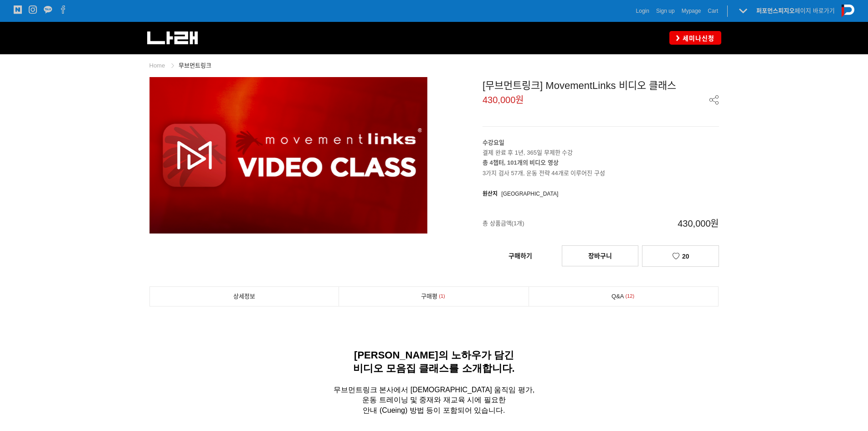  Describe the element at coordinates (776, 11) in the screenshot. I see `strong: 퍼포먼스피지오` at that location.